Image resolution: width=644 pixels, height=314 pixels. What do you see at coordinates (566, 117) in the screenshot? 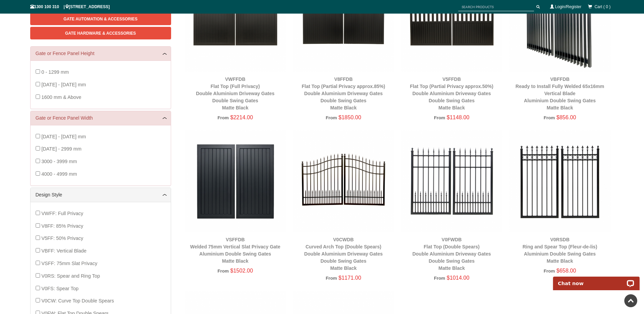
I see `span: $856.00` at bounding box center [566, 117].